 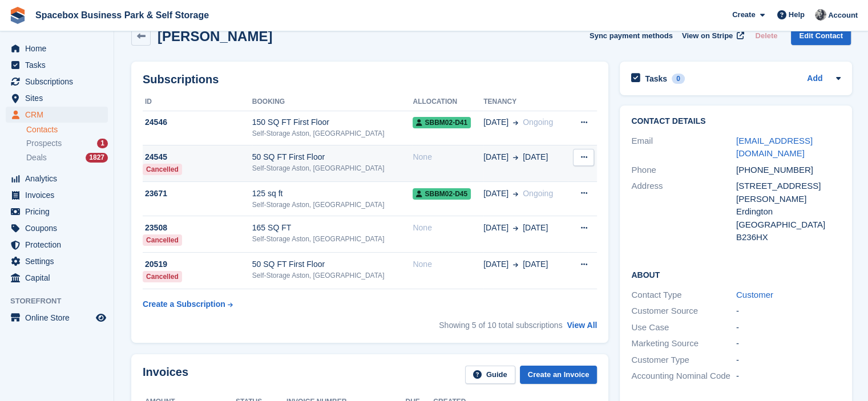 I want to click on span: Invoices, so click(x=59, y=195).